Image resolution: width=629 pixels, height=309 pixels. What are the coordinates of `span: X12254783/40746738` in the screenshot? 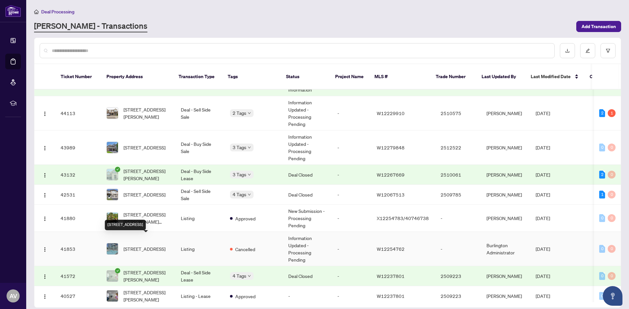 It's located at (402, 218).